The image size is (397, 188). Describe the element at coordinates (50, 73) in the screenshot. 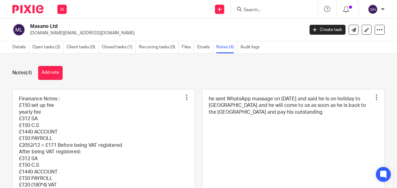

I see `button: Add note` at that location.